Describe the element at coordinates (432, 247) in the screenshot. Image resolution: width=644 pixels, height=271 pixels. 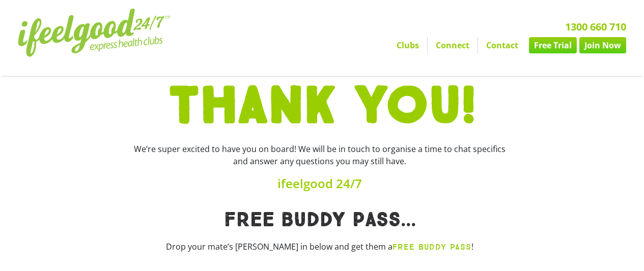
I see `strong: FREE BUDDY PASS` at that location.